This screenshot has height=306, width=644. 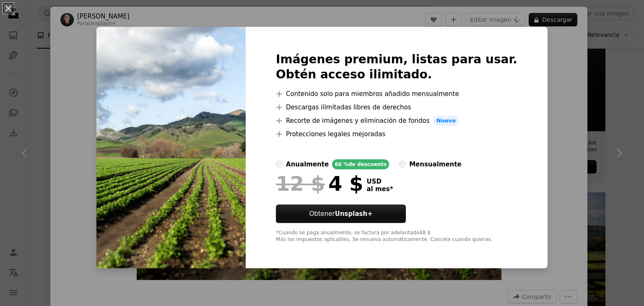 I want to click on li: Descargas ilimitadas libres de derechos, so click(x=396, y=107).